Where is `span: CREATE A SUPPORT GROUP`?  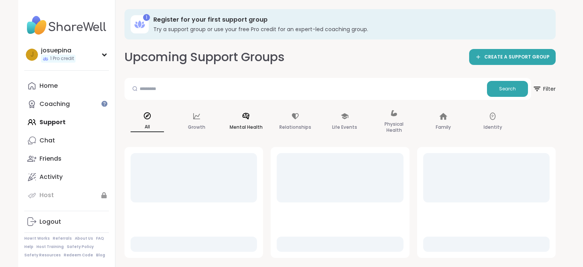
span: CREATE A SUPPORT GROUP is located at coordinates (517, 57).